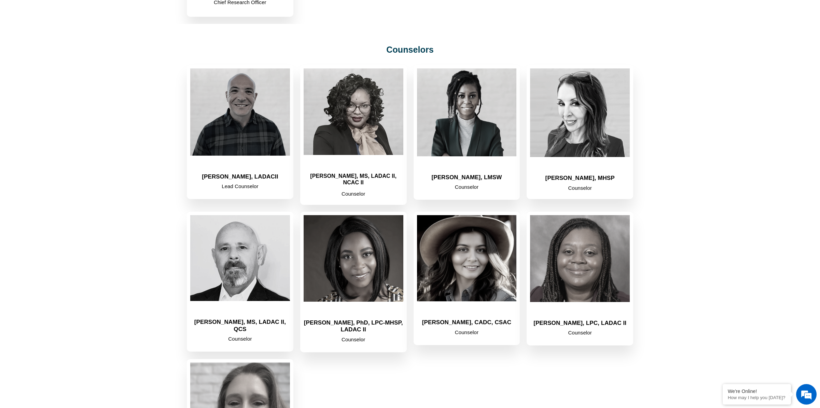  Describe the element at coordinates (410, 50) in the screenshot. I see `h2: Counselors` at that location.